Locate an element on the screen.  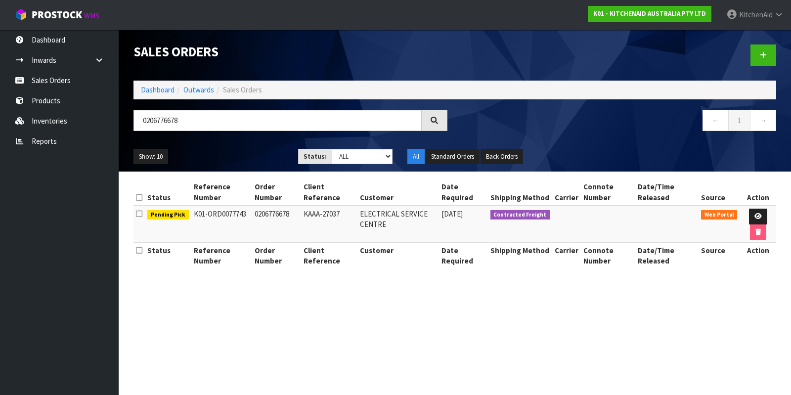
td: K01-ORD0077743 is located at coordinates (222, 224).